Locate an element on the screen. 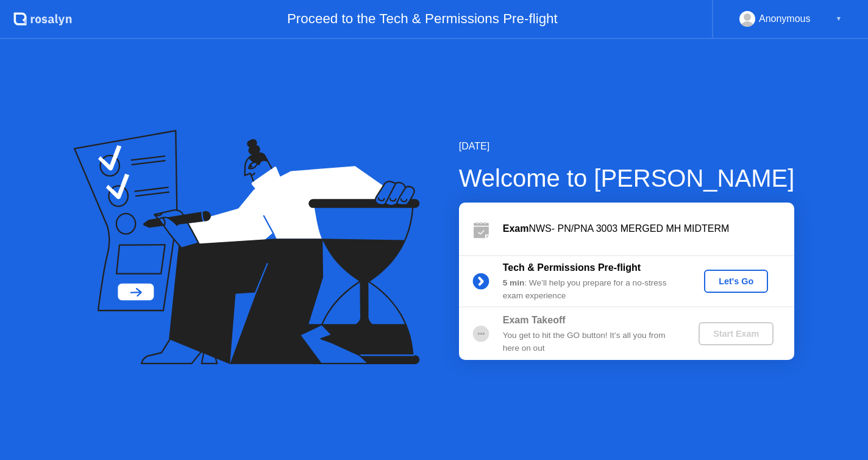 The width and height of the screenshot is (868, 460). b: Exam Takeoff is located at coordinates (533, 319).